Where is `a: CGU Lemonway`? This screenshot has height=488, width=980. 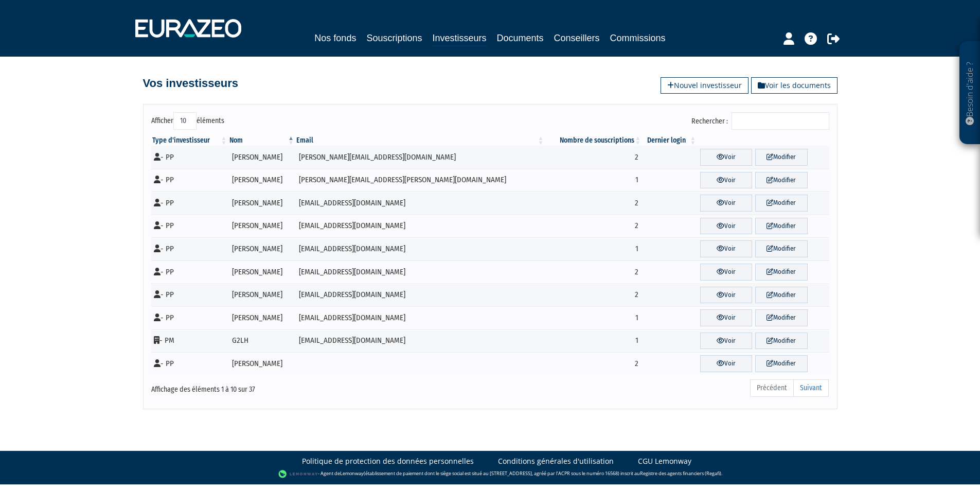
a: CGU Lemonway is located at coordinates (665, 461).